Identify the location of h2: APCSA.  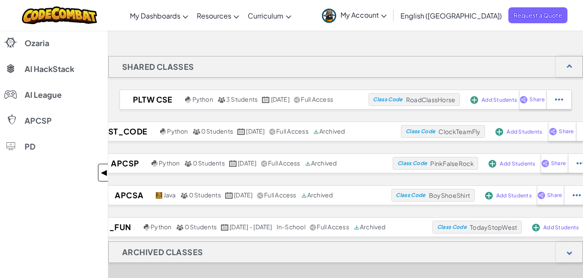
(128, 195).